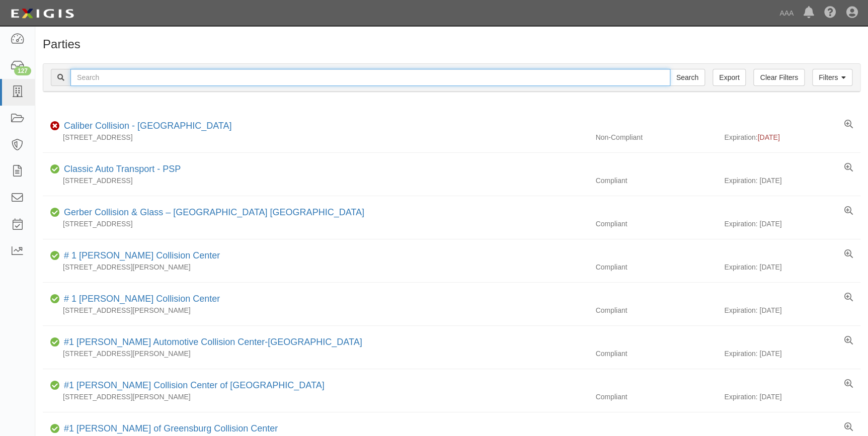 The height and width of the screenshot is (436, 868). What do you see at coordinates (123, 169) in the screenshot?
I see `a: Classic Auto Transport - PSP` at bounding box center [123, 169].